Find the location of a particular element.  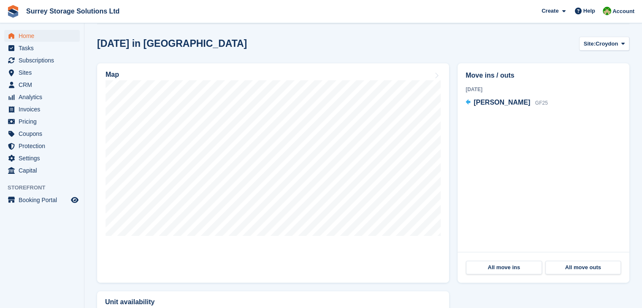

span: Invoices is located at coordinates (44, 109).